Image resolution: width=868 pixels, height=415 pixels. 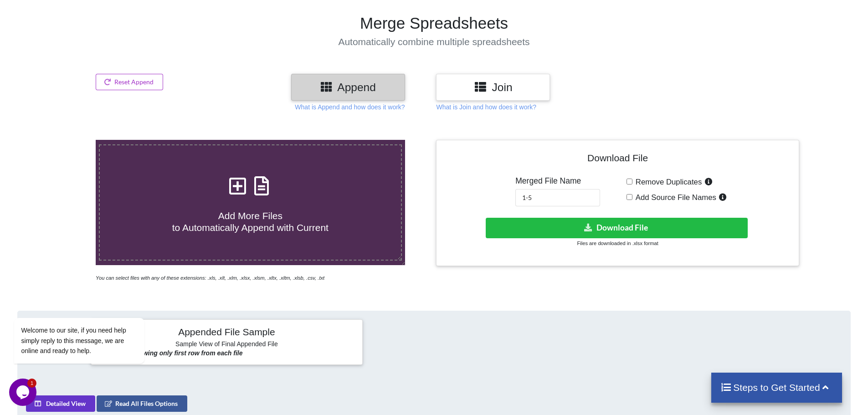 I want to click on span: Remove Duplicates, so click(x=667, y=182).